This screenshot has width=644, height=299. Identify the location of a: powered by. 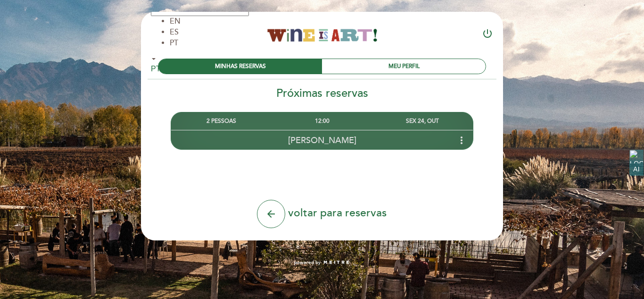
(322, 262).